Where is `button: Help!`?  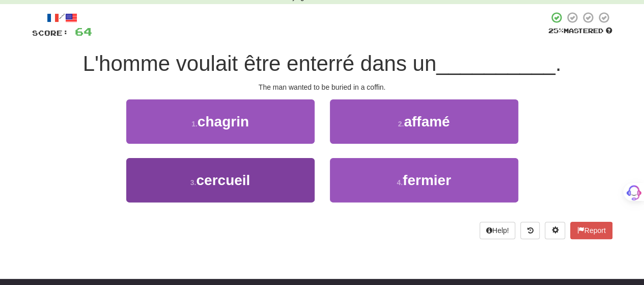 button: Help! is located at coordinates (497, 230).